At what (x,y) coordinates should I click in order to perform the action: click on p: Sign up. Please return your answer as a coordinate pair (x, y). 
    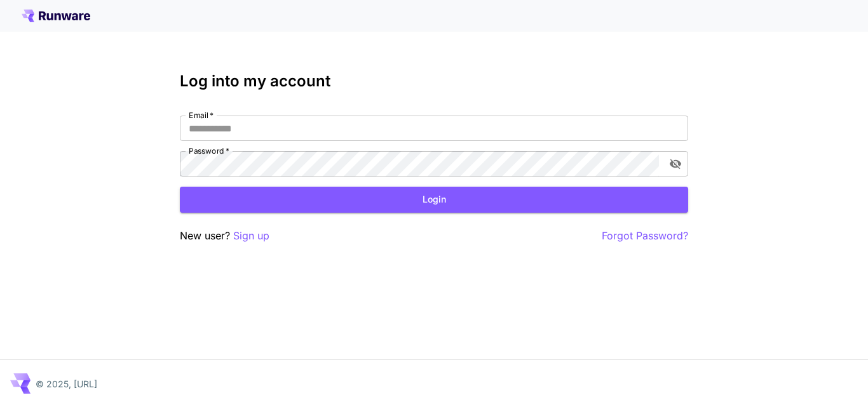
    Looking at the image, I should click on (251, 235).